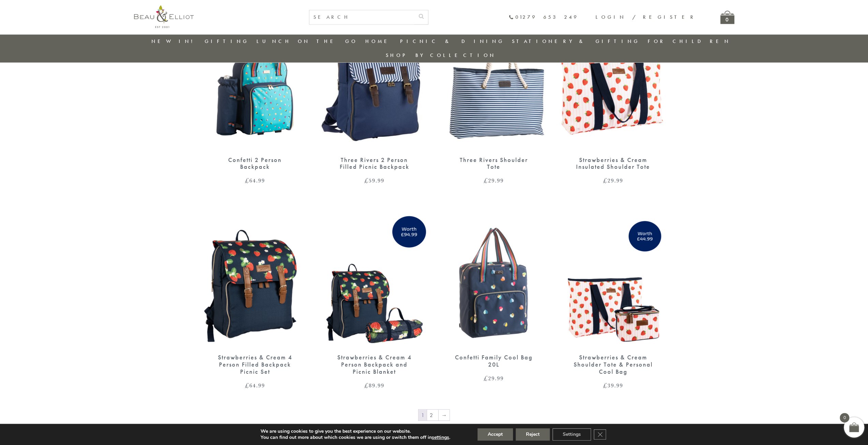 The height and width of the screenshot is (445, 868). Describe the element at coordinates (613, 98) in the screenshot. I see `a: Strawberries & Cream Insulated Shoulder Tote Strawberries & Cream Insulated Shoulder Tote £29.99` at that location.